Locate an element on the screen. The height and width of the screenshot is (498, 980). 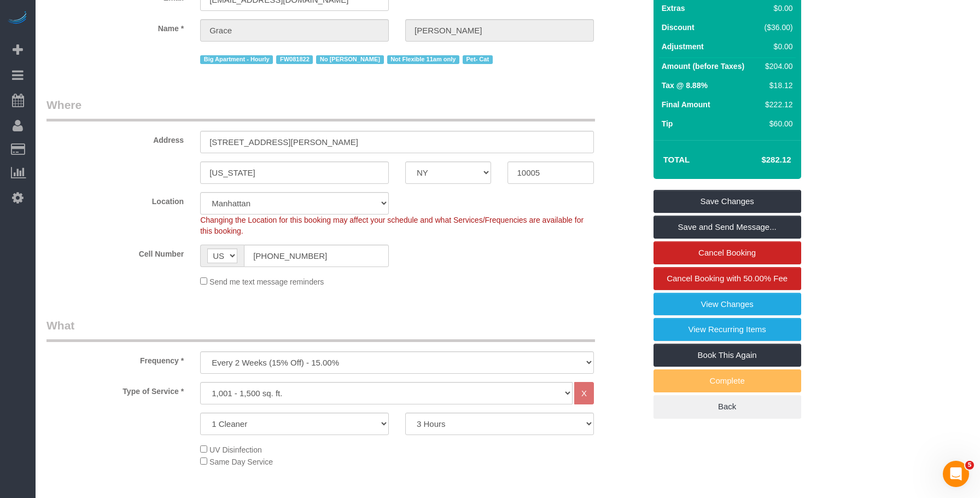
label: Tip is located at coordinates (667, 124).